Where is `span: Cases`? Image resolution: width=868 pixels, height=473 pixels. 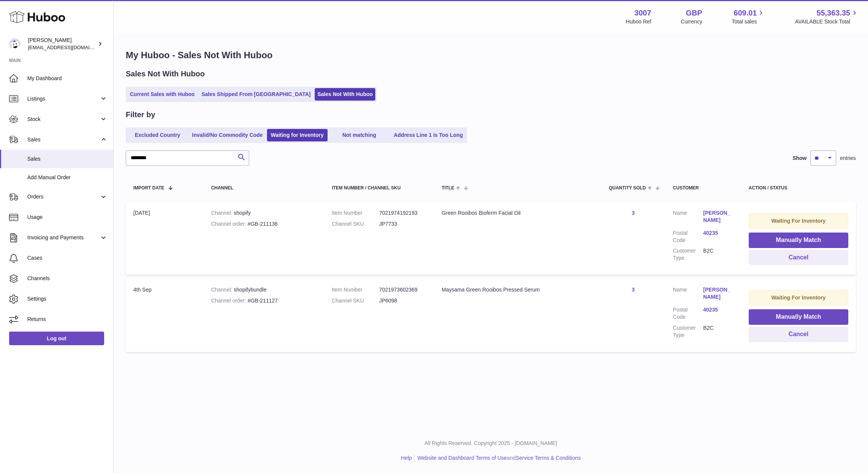 span: Cases is located at coordinates (67, 258).